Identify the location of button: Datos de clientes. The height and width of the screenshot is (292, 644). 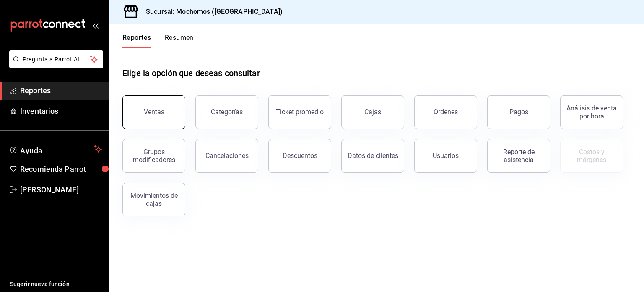
(372, 156).